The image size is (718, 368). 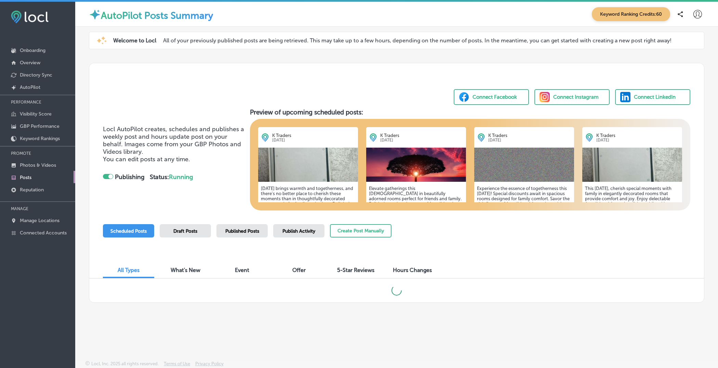 I want to click on p: Onboarding, so click(x=32, y=50).